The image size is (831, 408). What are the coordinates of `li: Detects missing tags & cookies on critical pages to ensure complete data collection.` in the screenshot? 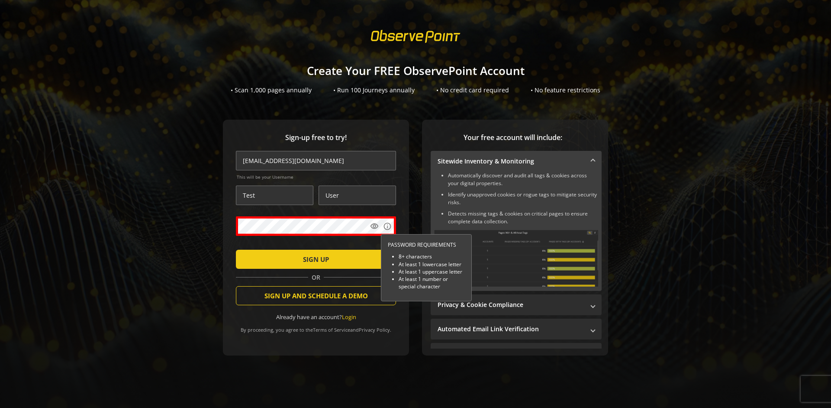 It's located at (523, 217).